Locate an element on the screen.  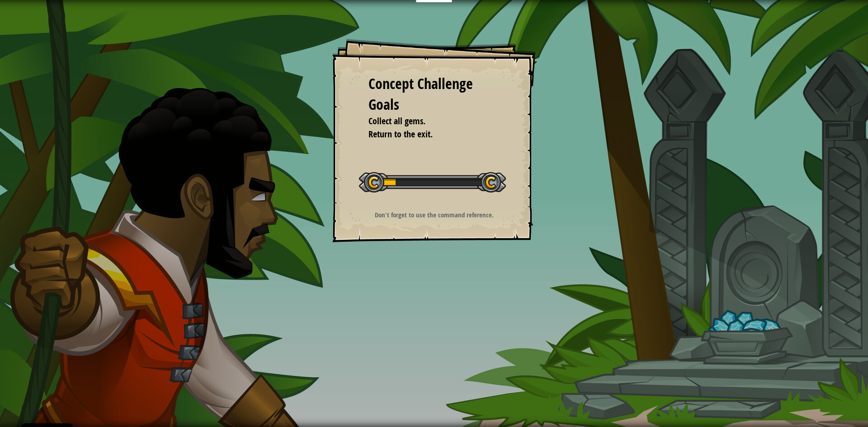
span: Collect all gems. is located at coordinates (397, 121).